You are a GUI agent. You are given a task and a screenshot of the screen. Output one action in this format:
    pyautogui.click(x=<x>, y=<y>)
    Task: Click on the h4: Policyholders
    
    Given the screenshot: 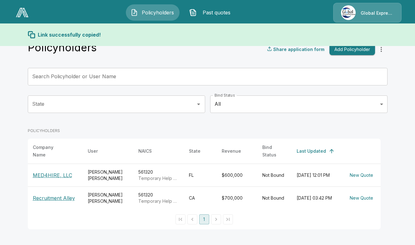 What is the action you would take?
    pyautogui.click(x=62, y=47)
    